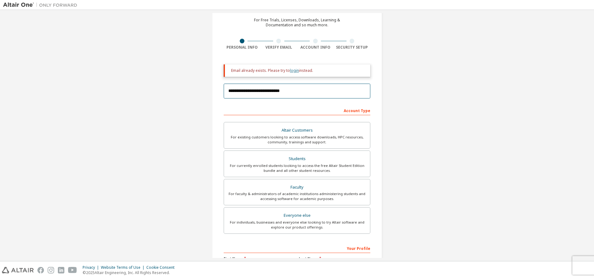 Image resolution: width=594 pixels, height=279 pixels. Describe the element at coordinates (162, 267) in the screenshot. I see `div: Cookie Consent` at that location.